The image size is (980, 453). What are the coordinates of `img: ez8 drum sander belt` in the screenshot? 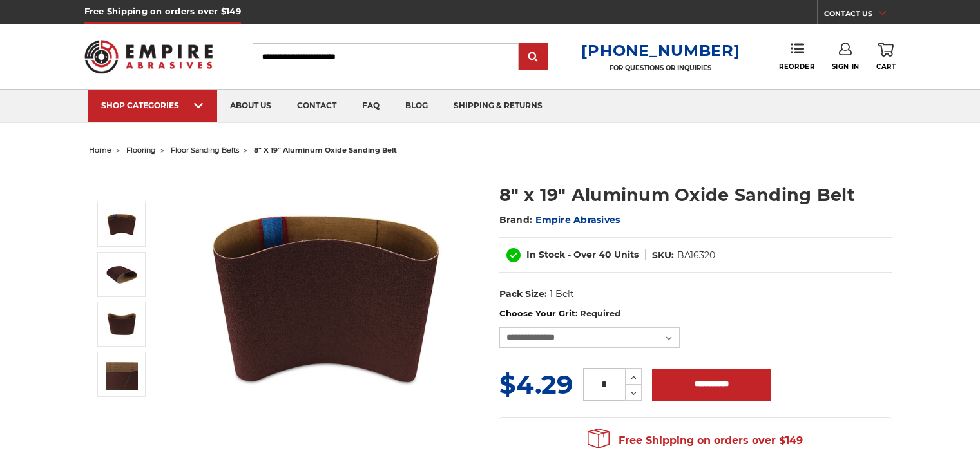 It's located at (121, 275).